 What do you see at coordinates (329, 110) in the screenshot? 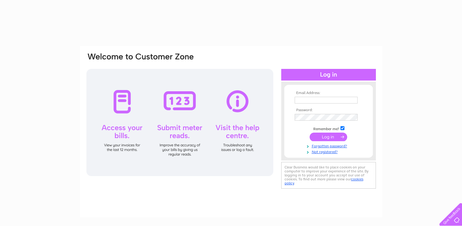
I see `th: Password:` at bounding box center [329, 110].